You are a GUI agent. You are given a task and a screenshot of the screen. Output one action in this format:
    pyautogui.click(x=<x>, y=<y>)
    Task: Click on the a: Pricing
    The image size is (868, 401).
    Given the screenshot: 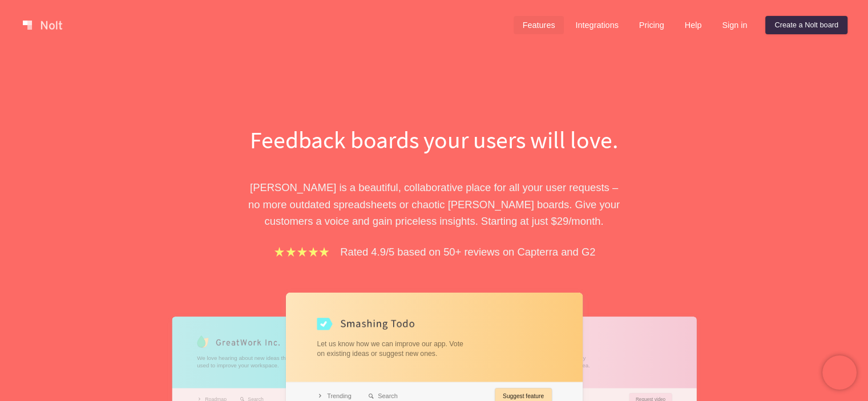 What is the action you would take?
    pyautogui.click(x=652, y=25)
    